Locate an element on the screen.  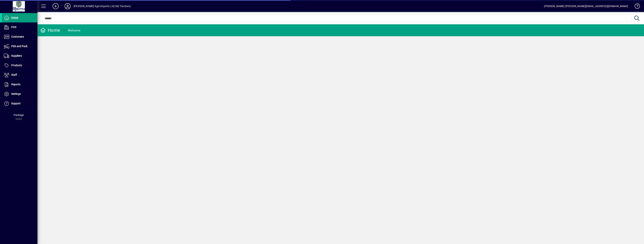
div: Home is located at coordinates (50, 30).